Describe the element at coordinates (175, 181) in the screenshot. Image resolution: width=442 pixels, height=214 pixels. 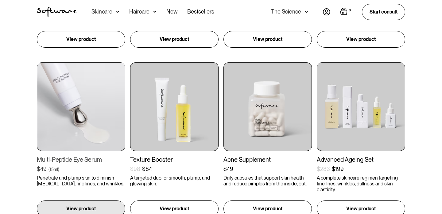
I see `p: A targeted duo for smooth, plump, and glowing skin.` at that location.